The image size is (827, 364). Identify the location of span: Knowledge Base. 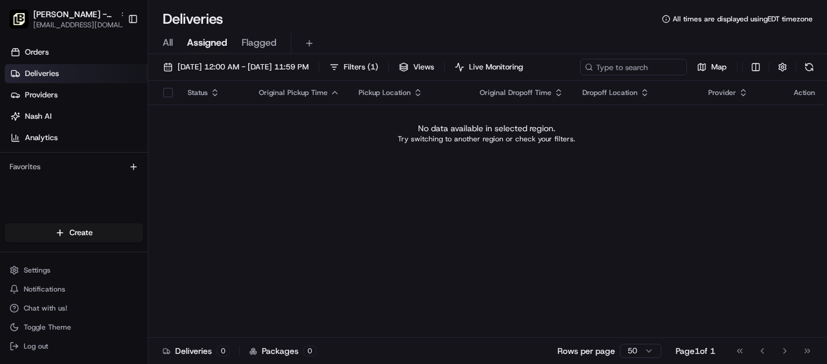
(57, 178).